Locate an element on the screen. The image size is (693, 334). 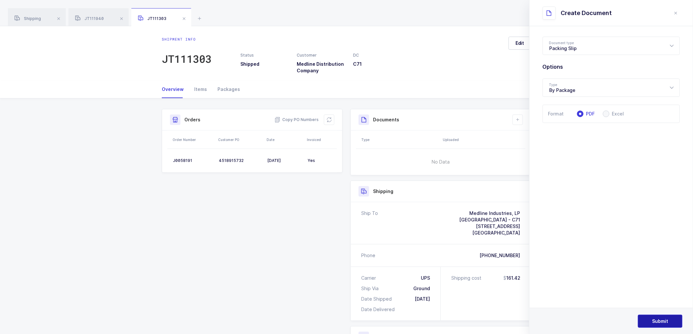
div: Items is located at coordinates (200, 89).